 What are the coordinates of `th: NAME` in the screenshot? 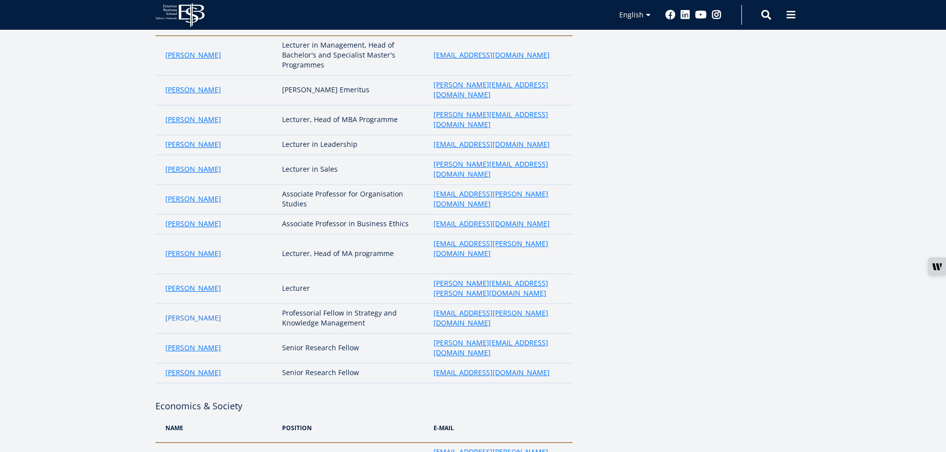 It's located at (216, 428).